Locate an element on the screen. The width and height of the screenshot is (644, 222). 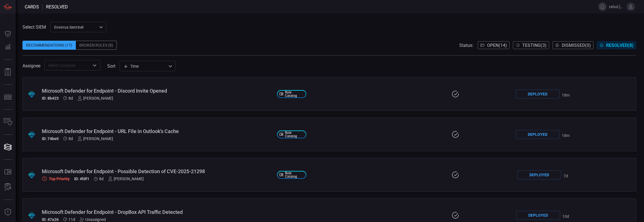
div: Top Priority is located at coordinates (56, 178).